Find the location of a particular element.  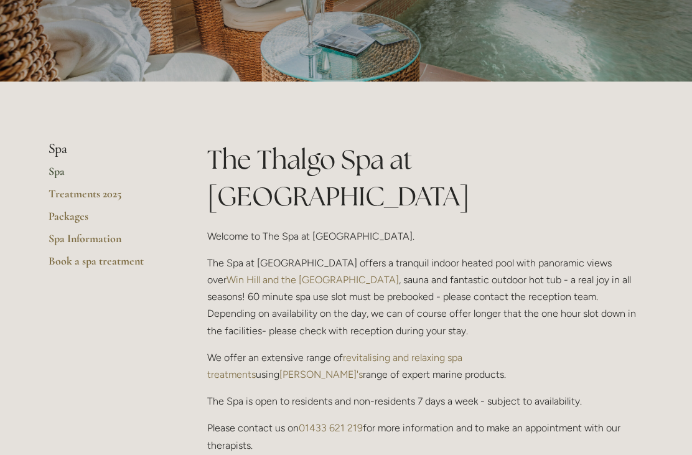

a: Spa is located at coordinates (108, 176).